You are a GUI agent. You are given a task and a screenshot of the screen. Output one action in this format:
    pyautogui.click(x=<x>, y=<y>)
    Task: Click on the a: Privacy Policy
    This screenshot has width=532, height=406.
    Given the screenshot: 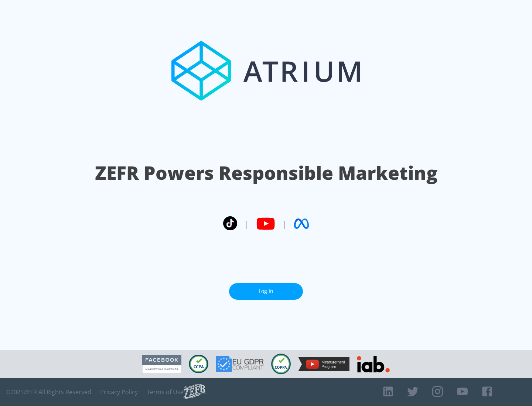 What is the action you would take?
    pyautogui.click(x=119, y=392)
    